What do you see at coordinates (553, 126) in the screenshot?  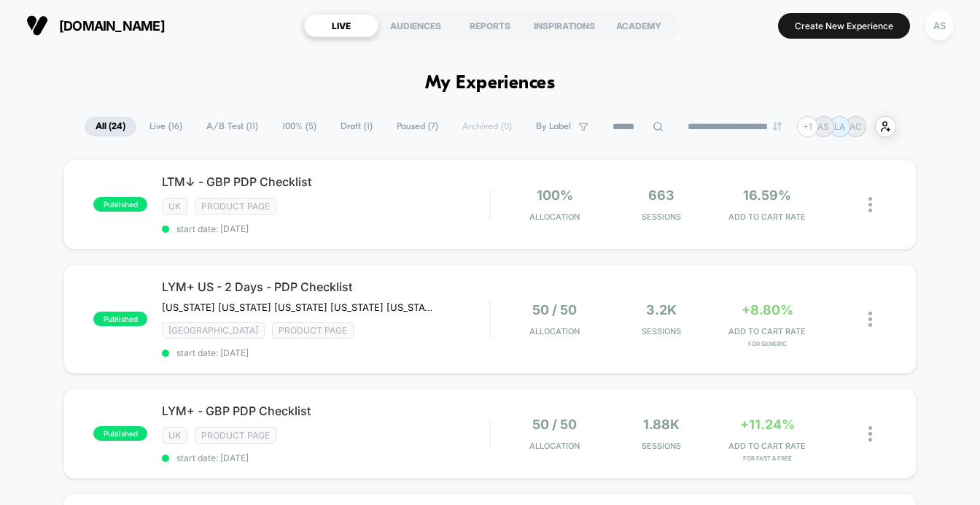 I see `span: By Label` at bounding box center [553, 126].